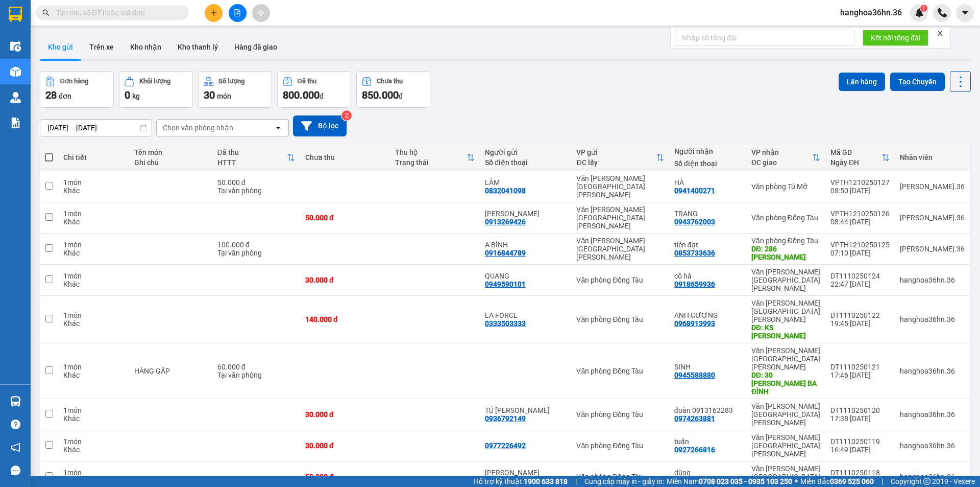 The height and width of the screenshot is (487, 980). I want to click on div: Mã GD, so click(856, 152).